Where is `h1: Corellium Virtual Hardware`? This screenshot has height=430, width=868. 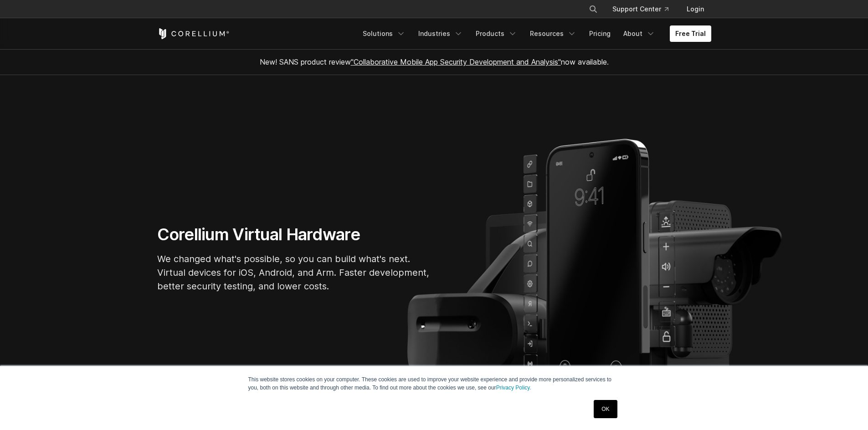 h1: Corellium Virtual Hardware is located at coordinates (293, 234).